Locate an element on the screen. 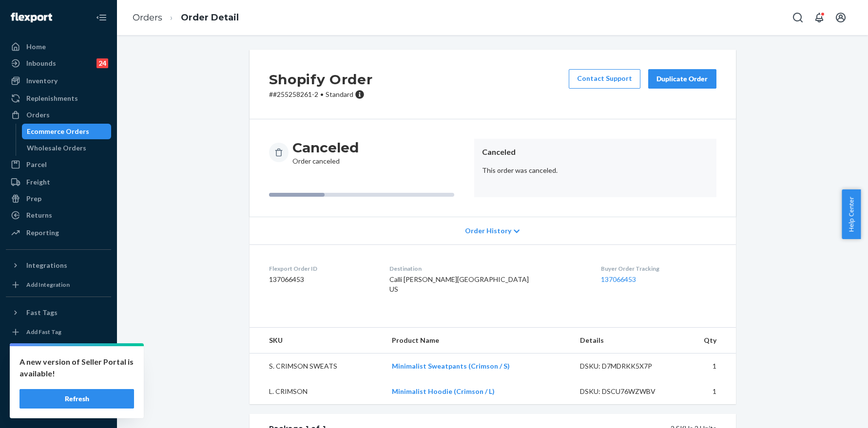 The image size is (868, 428). a: Contact Support is located at coordinates (604, 79).